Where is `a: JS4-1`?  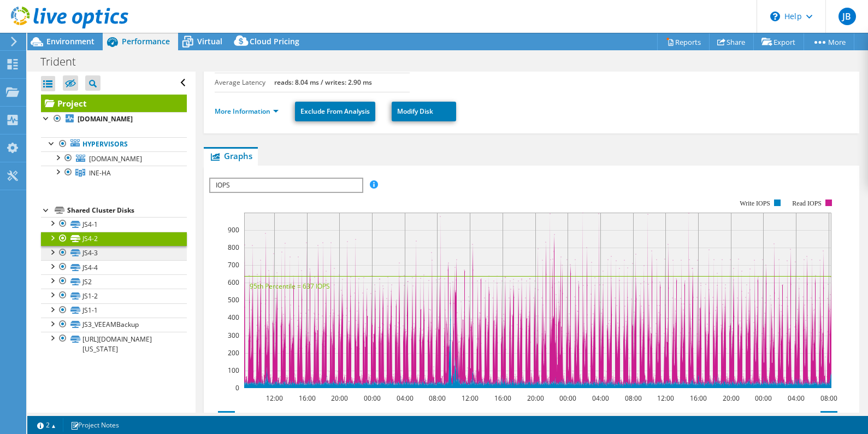 a: JS4-1 is located at coordinates (113, 224).